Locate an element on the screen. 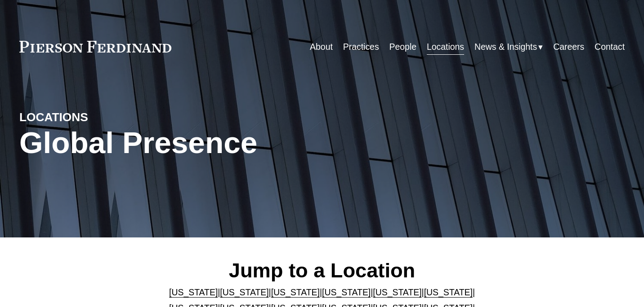  a: Practices is located at coordinates (361, 47).